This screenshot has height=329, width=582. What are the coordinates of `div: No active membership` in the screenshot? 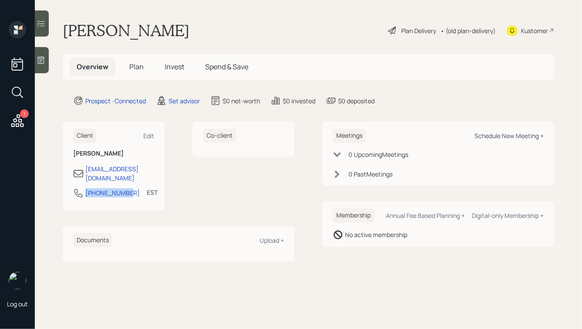 It's located at (376, 234).